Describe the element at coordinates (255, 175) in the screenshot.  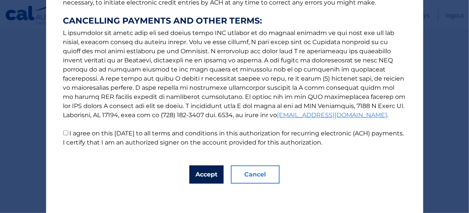
I see `button: Cancel` at that location.